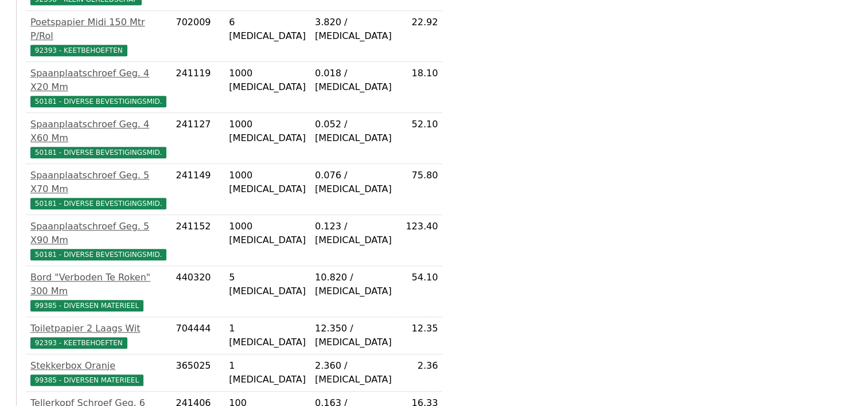  Describe the element at coordinates (98, 241) in the screenshot. I see `a: Spaanplaatschroef Geg. 5 X90 Mm50181 - DIVERSE BEVESTIGINGSMID.` at that location.